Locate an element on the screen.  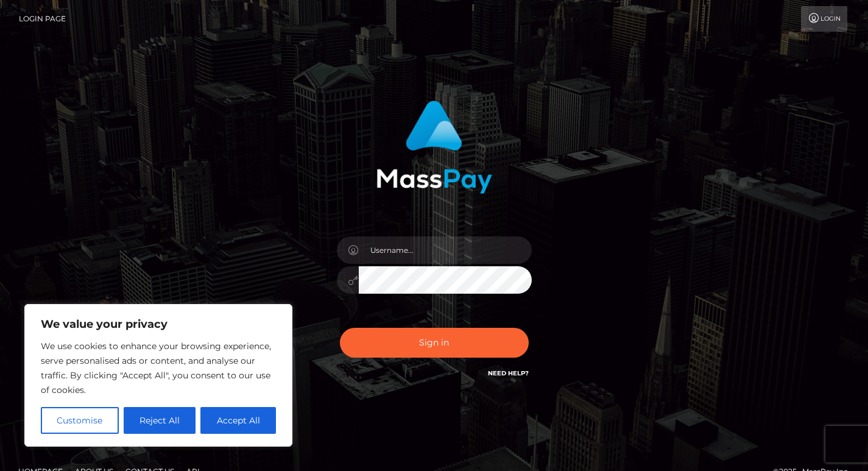
button: Accept All is located at coordinates (238, 421).